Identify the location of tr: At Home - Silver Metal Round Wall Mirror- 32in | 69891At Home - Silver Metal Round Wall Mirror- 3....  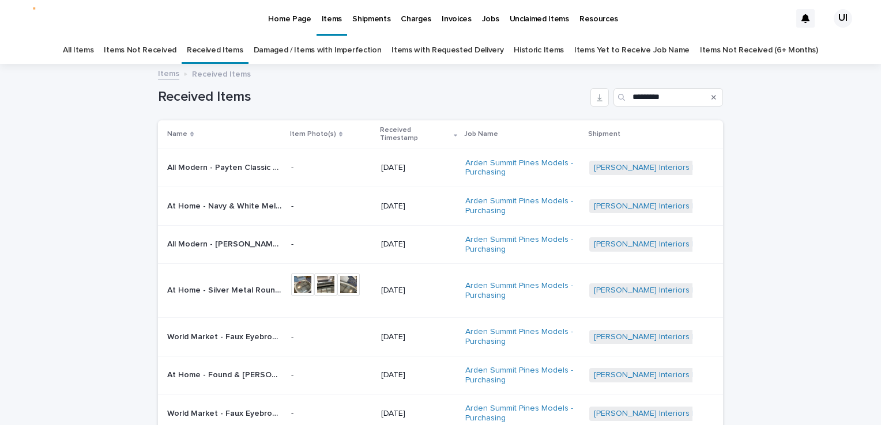
(440, 291).